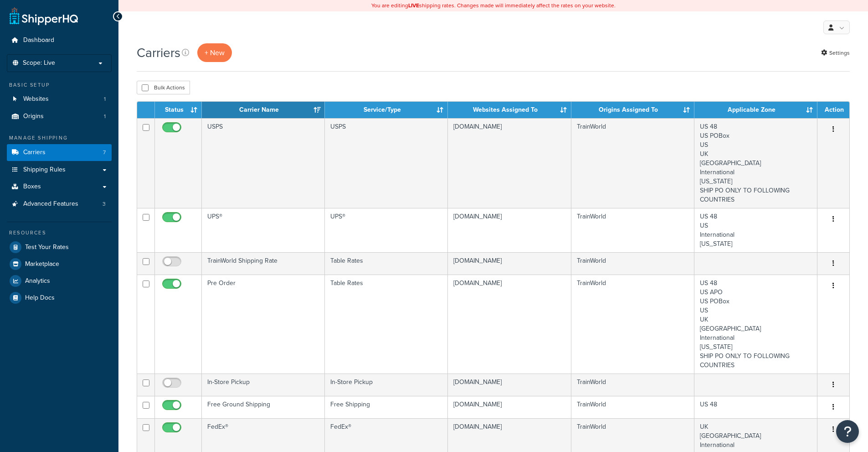  Describe the element at coordinates (59, 85) in the screenshot. I see `div: Basic Setup` at that location.